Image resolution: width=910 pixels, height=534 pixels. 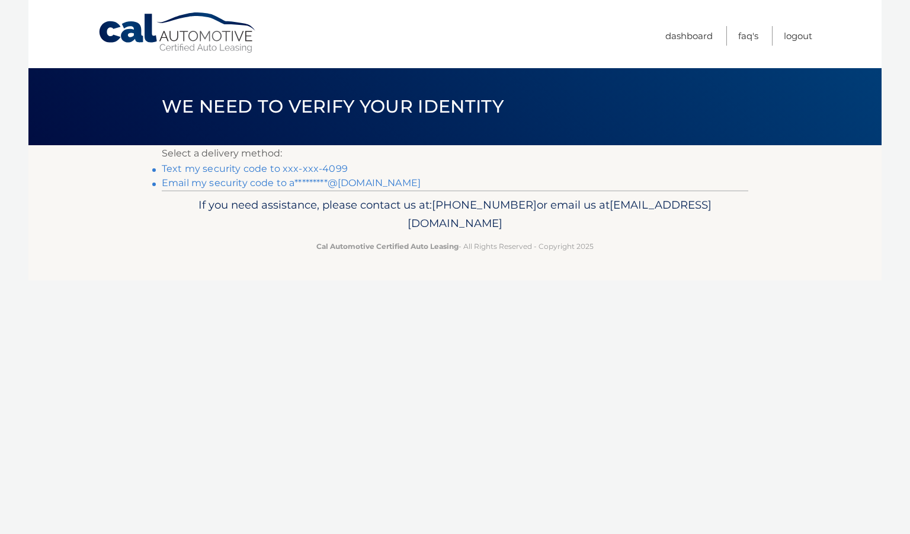 I want to click on a: Dashboard, so click(x=689, y=36).